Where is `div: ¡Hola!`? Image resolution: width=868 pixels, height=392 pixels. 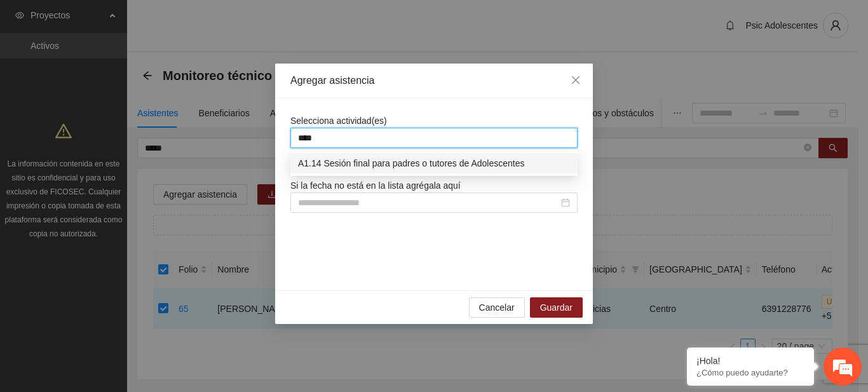
div: ¡Hola! is located at coordinates (751, 361).